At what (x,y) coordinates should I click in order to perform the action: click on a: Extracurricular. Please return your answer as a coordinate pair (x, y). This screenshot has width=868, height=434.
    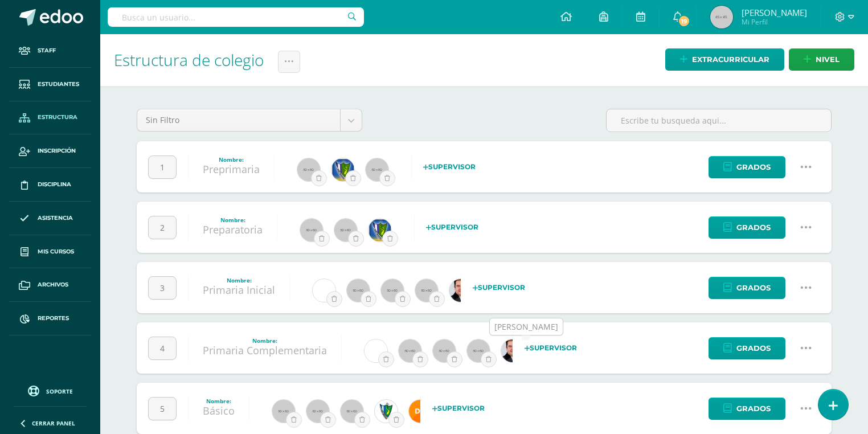
    Looking at the image, I should click on (725, 59).